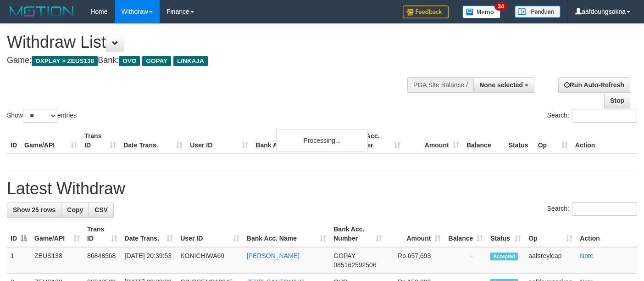 The image size is (644, 281). What do you see at coordinates (51, 140) in the screenshot?
I see `th: Game/API` at bounding box center [51, 140].